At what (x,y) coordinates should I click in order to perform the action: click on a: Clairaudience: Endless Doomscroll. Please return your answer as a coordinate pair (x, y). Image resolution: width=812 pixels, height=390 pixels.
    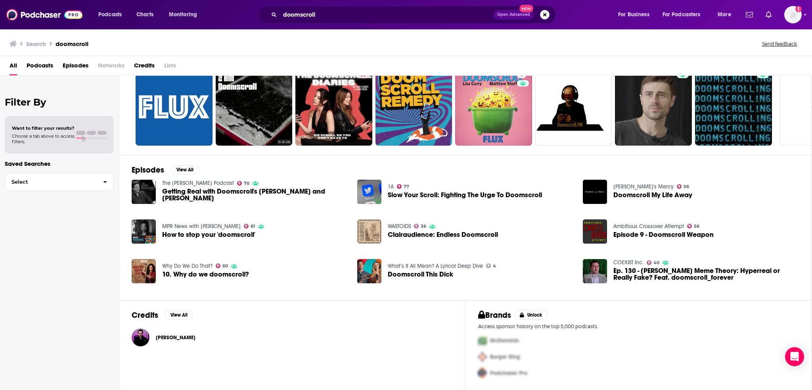
    Looking at the image, I should click on (443, 234).